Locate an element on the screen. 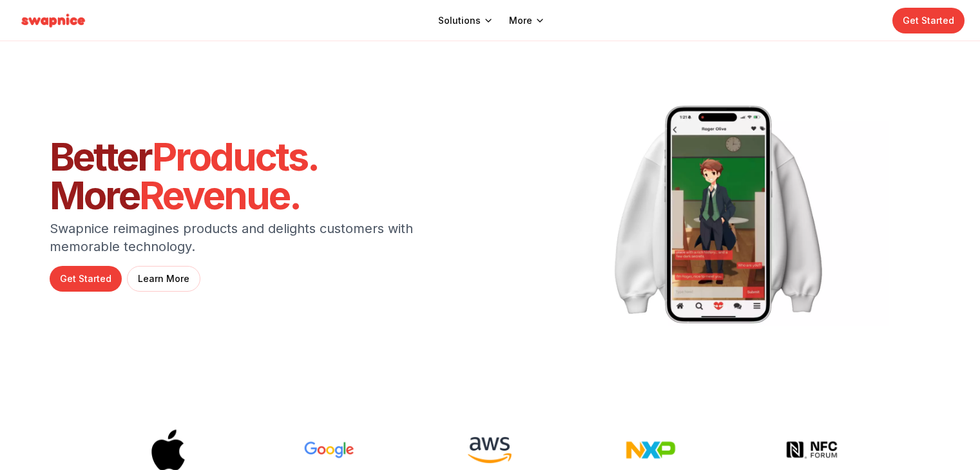 This screenshot has width=980, height=470. img: Swapnice Logo is located at coordinates (53, 20).